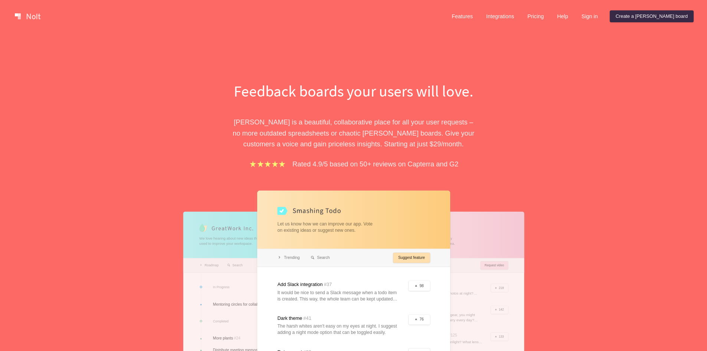 This screenshot has height=351, width=707. What do you see at coordinates (535, 16) in the screenshot?
I see `a: Pricing` at bounding box center [535, 16].